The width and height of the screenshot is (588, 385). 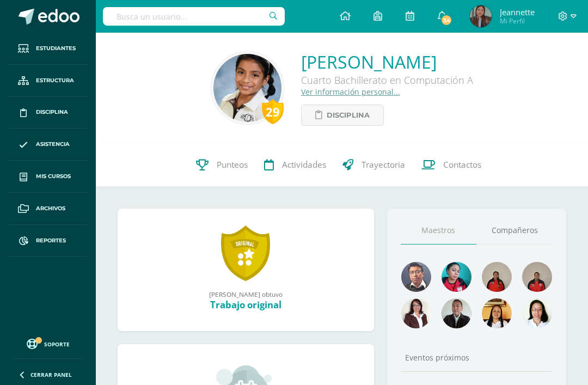 What do you see at coordinates (497, 277) in the screenshot?
I see `img: 4cadd866b9674bb26779ba88b494ab1f.png` at bounding box center [497, 277].